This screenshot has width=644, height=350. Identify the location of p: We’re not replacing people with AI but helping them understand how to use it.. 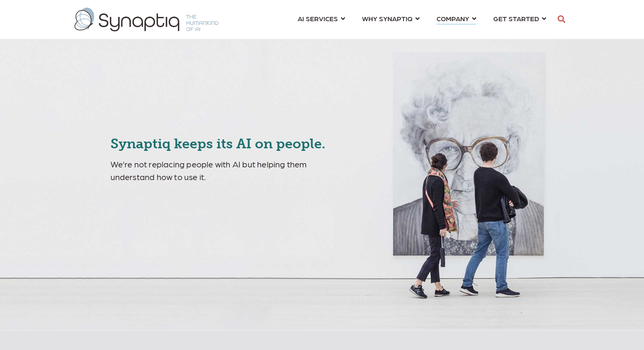
(231, 170).